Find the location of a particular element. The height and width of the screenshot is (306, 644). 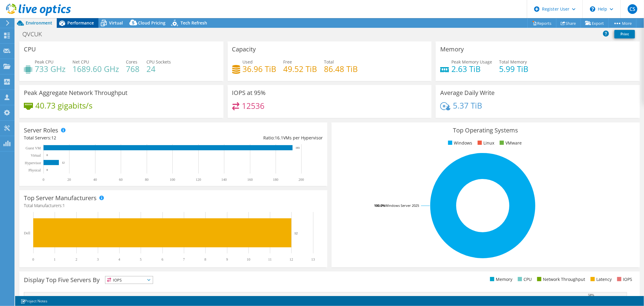

h4: Total Manufacturers: is located at coordinates (173, 205).